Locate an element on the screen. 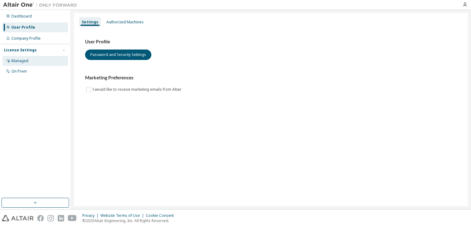  img: linkedin.svg is located at coordinates (61, 219).